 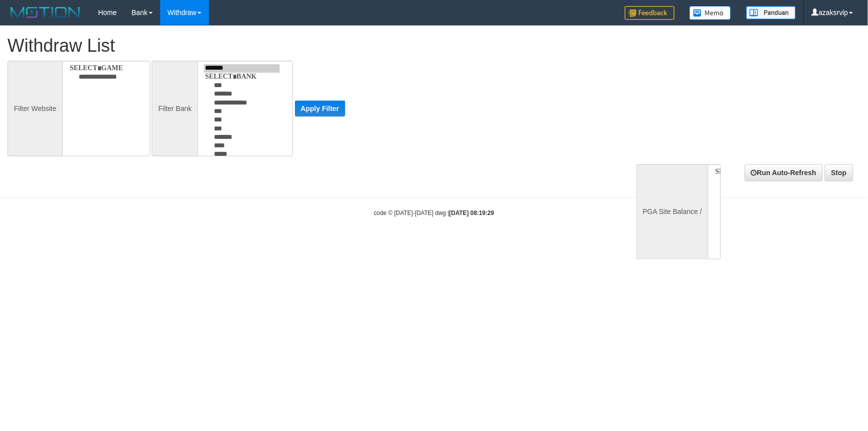 What do you see at coordinates (320, 108) in the screenshot?
I see `button: Apply Filter` at bounding box center [320, 108].